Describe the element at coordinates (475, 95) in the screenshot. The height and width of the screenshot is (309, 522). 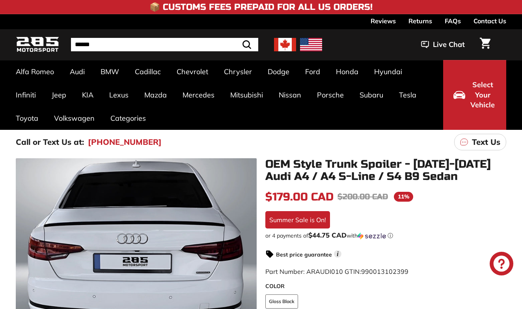
I see `button: Select Your Vehicle` at that location.